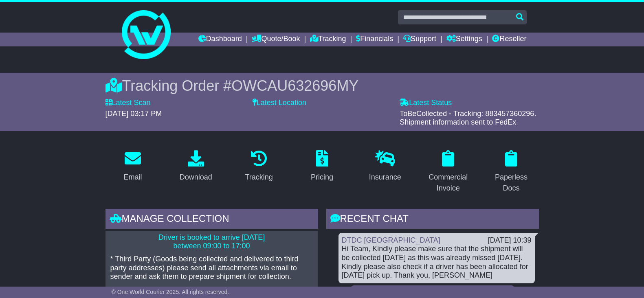 This screenshot has width=644, height=298. I want to click on a: Reseller, so click(509, 39).